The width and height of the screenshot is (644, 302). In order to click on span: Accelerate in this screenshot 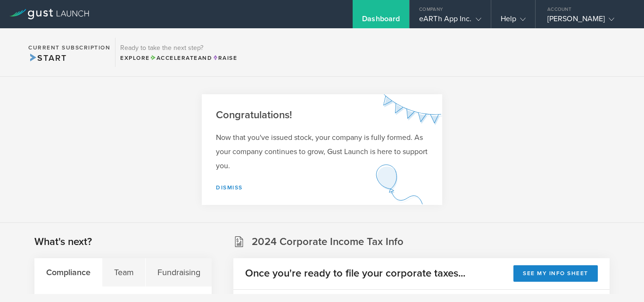, I will do `click(174, 58)`.